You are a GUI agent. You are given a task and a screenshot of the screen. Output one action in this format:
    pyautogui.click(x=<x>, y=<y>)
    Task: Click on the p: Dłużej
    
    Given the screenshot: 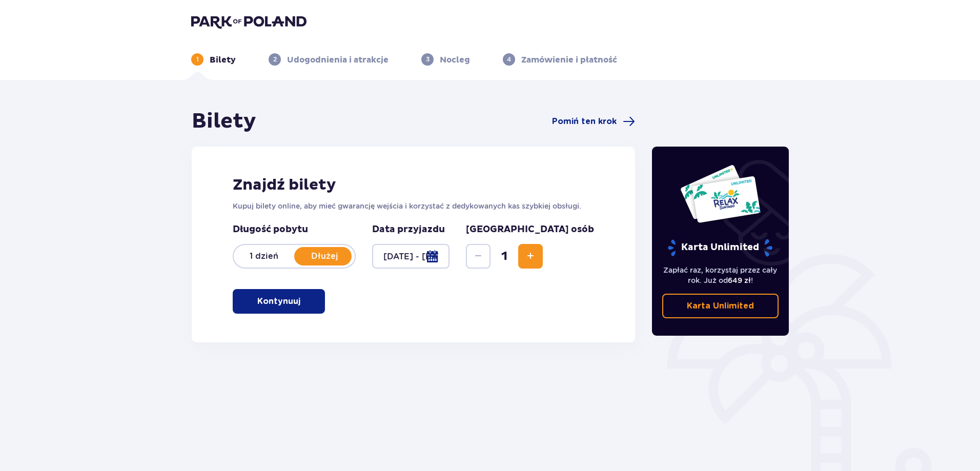 What is the action you would take?
    pyautogui.click(x=325, y=256)
    